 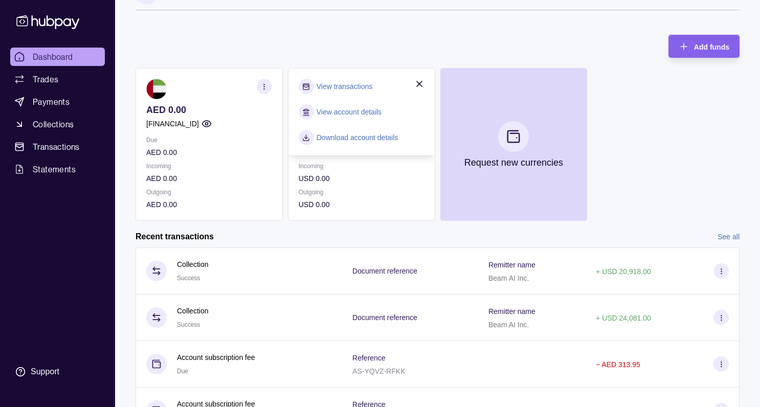 I want to click on a: Statements, so click(x=57, y=169).